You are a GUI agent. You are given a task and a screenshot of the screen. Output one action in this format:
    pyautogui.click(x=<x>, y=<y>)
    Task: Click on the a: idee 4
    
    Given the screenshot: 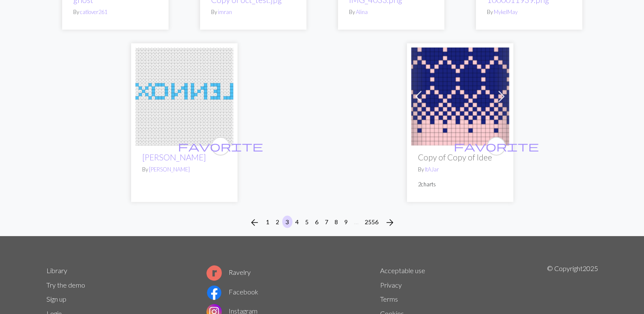 What is the action you would take?
    pyautogui.click(x=460, y=95)
    